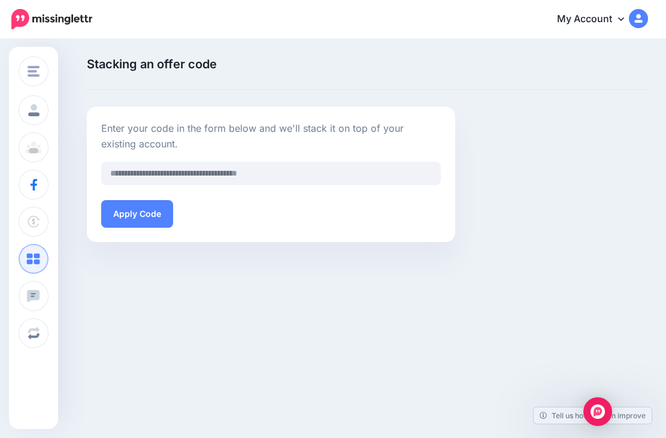 This screenshot has height=438, width=666. Describe the element at coordinates (598, 412) in the screenshot. I see `div: Open Intercom Messenger` at that location.